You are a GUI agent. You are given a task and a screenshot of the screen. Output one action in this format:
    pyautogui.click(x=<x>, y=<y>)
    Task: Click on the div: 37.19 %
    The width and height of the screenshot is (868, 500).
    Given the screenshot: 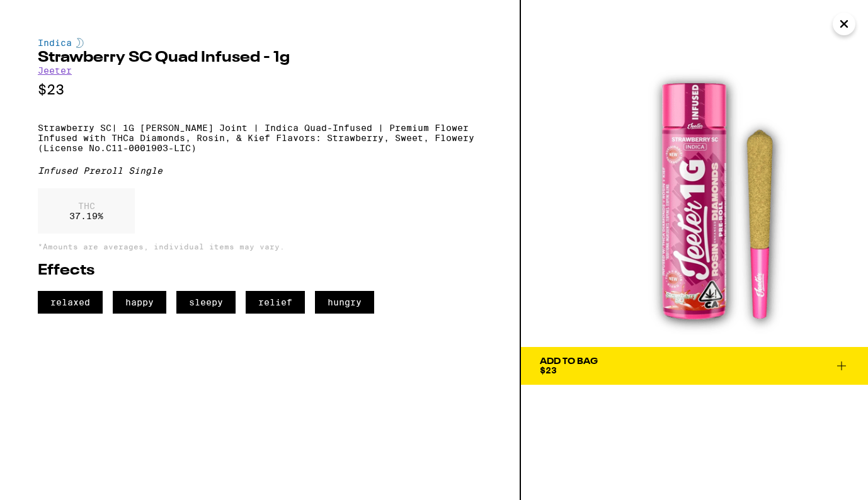 What is the action you would take?
    pyautogui.click(x=86, y=211)
    